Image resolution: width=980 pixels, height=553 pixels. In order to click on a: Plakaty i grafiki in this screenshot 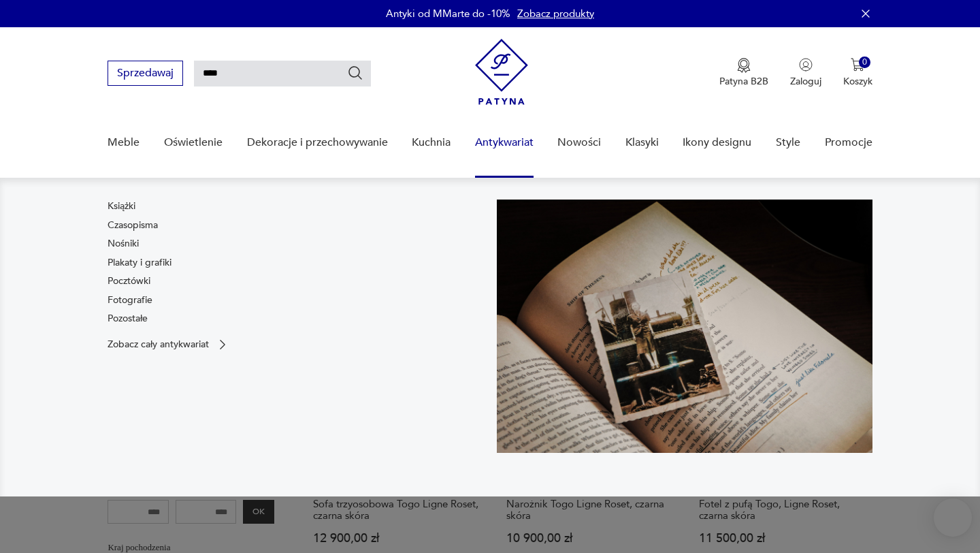, I will do `click(139, 263)`.